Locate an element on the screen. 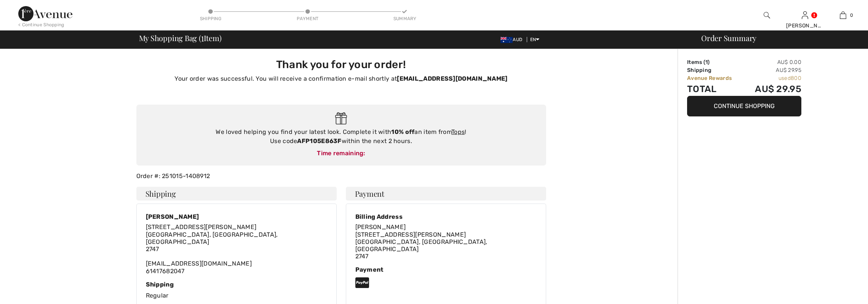 This screenshot has width=868, height=304. div: < Continue Shopping is located at coordinates (41, 25).